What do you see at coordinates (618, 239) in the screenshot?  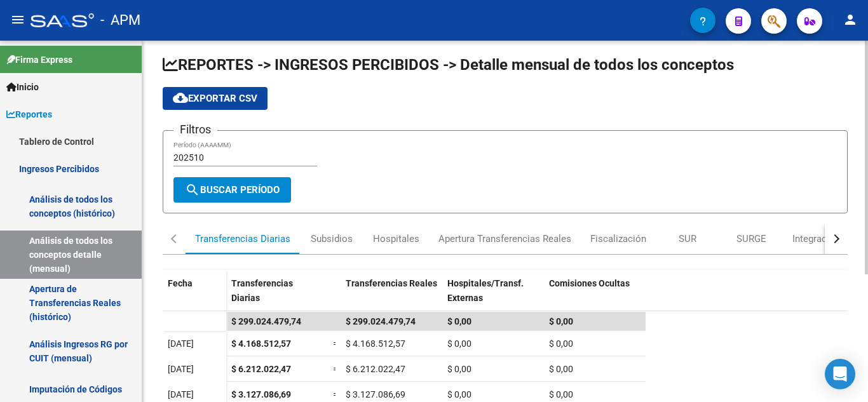 I see `div: Fiscalización` at bounding box center [618, 239].